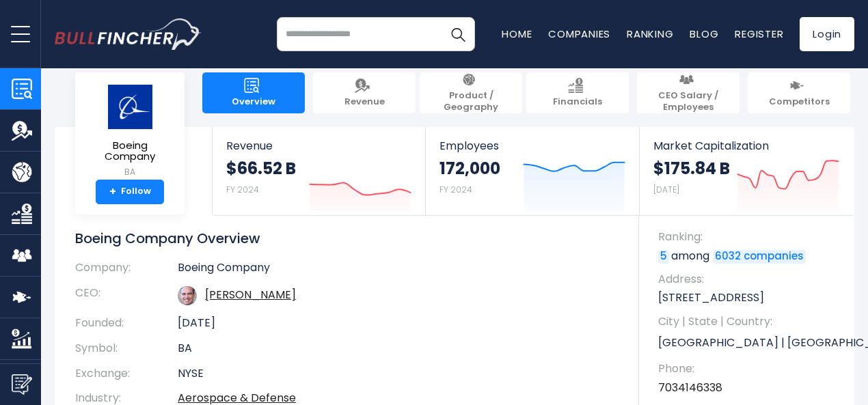 The image size is (868, 405). Describe the element at coordinates (364, 93) in the screenshot. I see `a: Revenue` at that location.